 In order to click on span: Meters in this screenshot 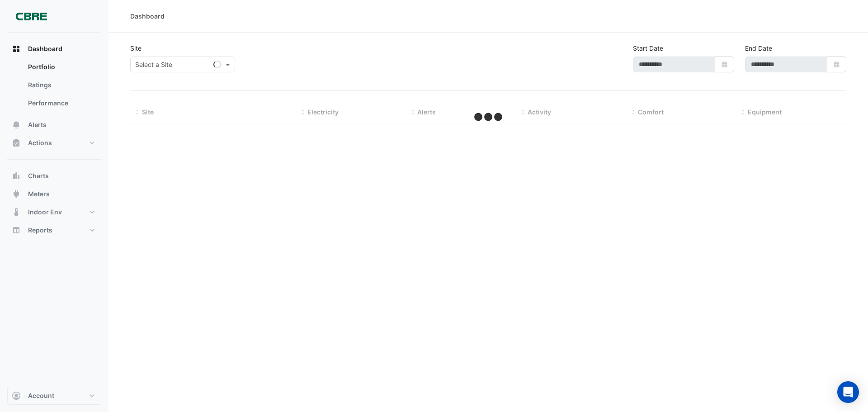, I will do `click(39, 194)`.